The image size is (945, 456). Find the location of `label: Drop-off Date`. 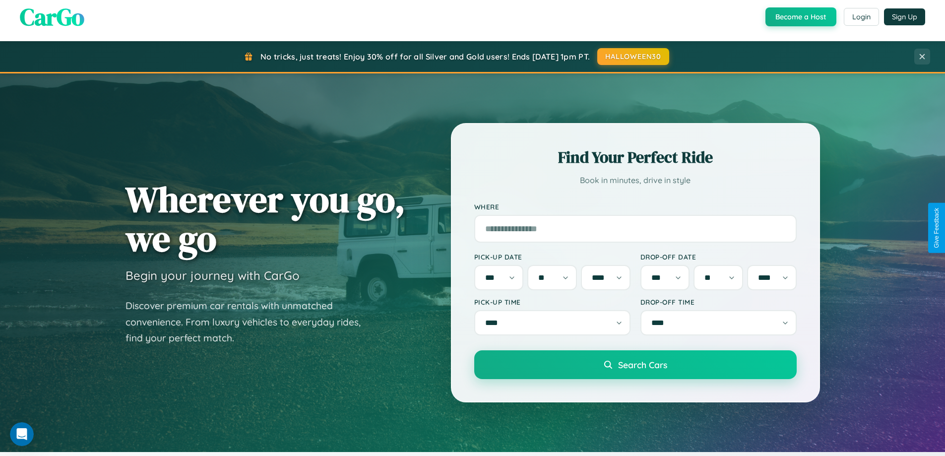

label: Drop-off Date is located at coordinates (718, 256).